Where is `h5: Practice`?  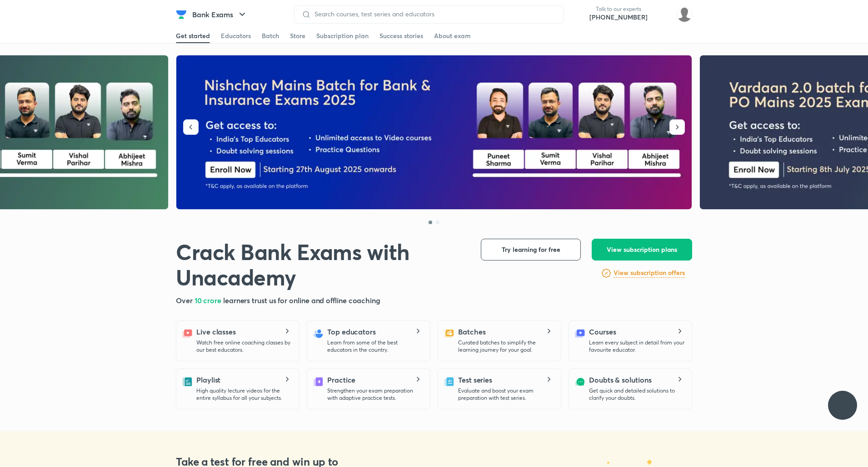
h5: Practice is located at coordinates (341, 380).